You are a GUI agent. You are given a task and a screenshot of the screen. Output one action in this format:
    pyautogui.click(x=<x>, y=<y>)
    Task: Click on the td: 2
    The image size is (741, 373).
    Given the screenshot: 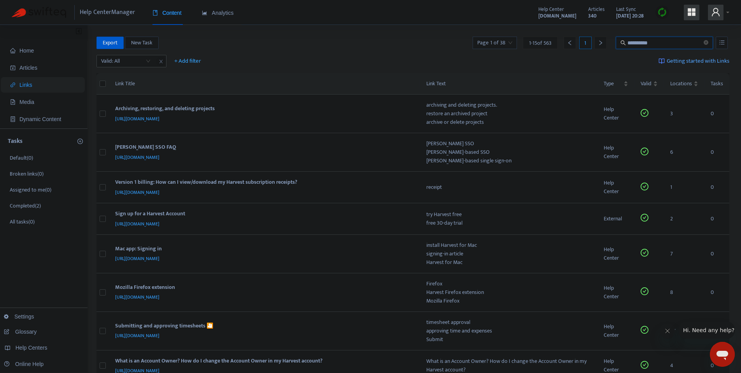 What is the action you would take?
    pyautogui.click(x=684, y=219)
    